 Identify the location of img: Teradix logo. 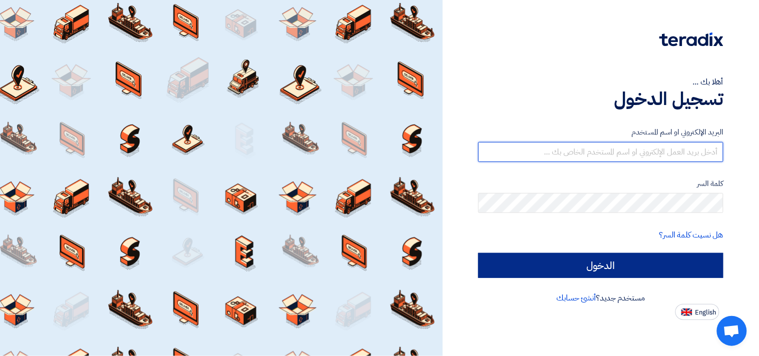
(692, 40).